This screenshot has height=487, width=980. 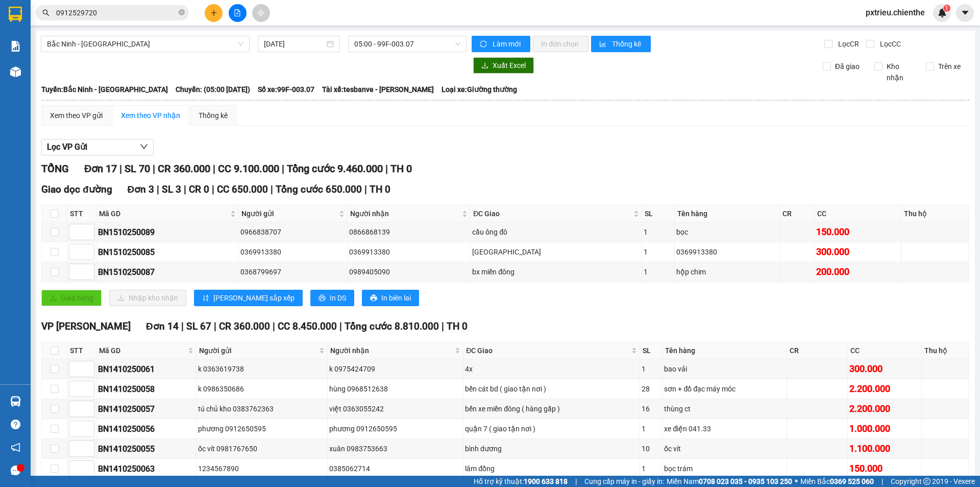 I want to click on span: SL 70, so click(x=138, y=169).